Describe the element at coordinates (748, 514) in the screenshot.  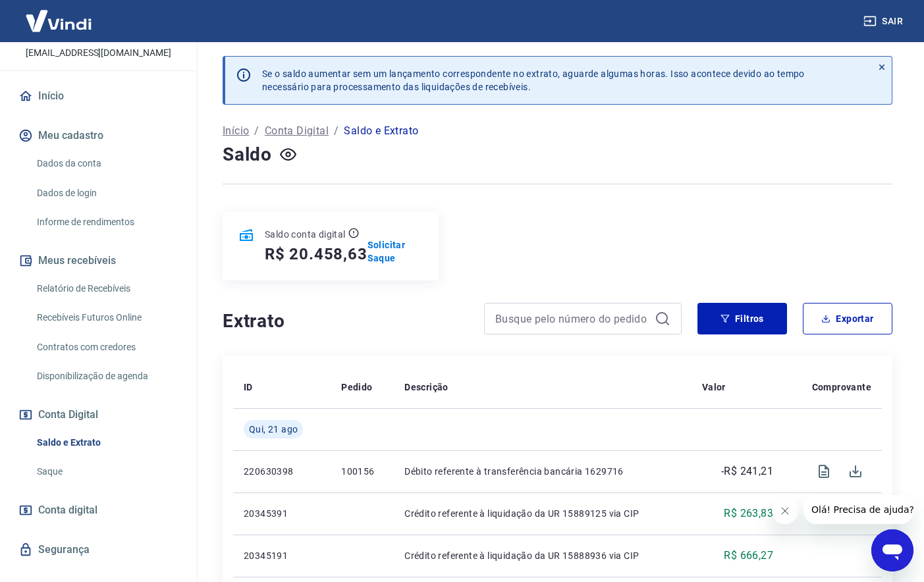
I see `p: R$ 263,83` at that location.